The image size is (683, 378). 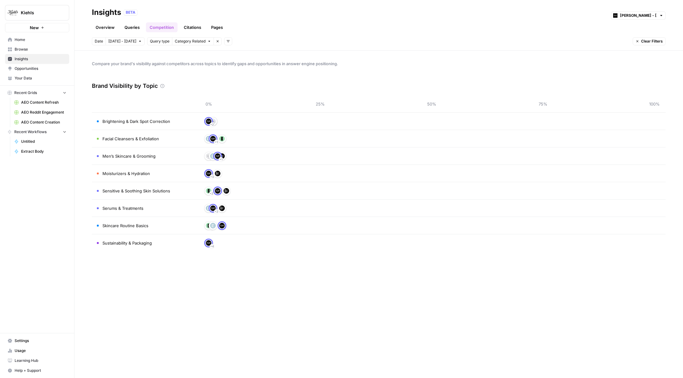 I want to click on span: Help + Support, so click(x=40, y=371).